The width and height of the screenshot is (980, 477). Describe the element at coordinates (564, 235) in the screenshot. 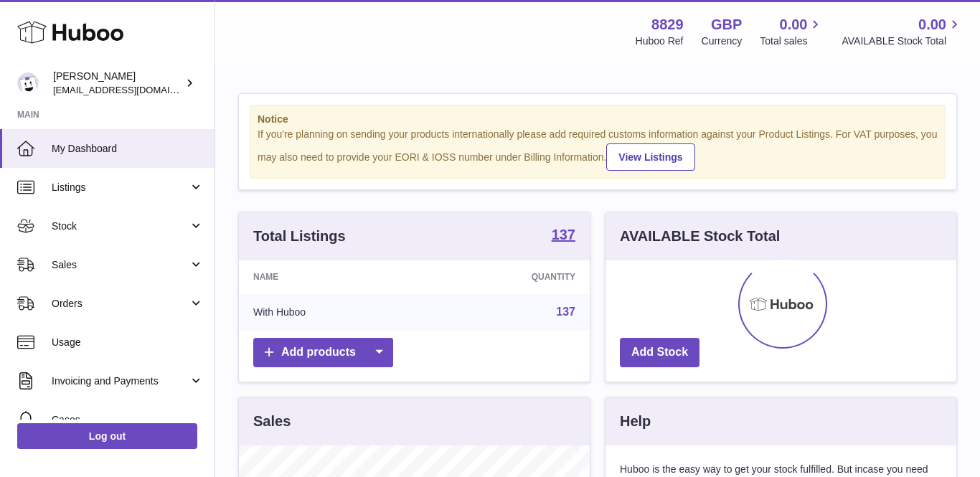

I see `strong: 137` at that location.